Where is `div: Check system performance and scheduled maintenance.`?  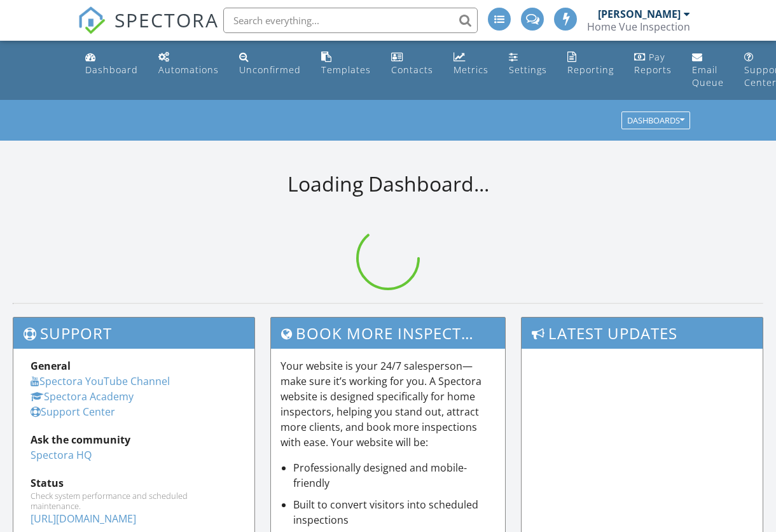
div: Check system performance and scheduled maintenance. is located at coordinates (133, 500).